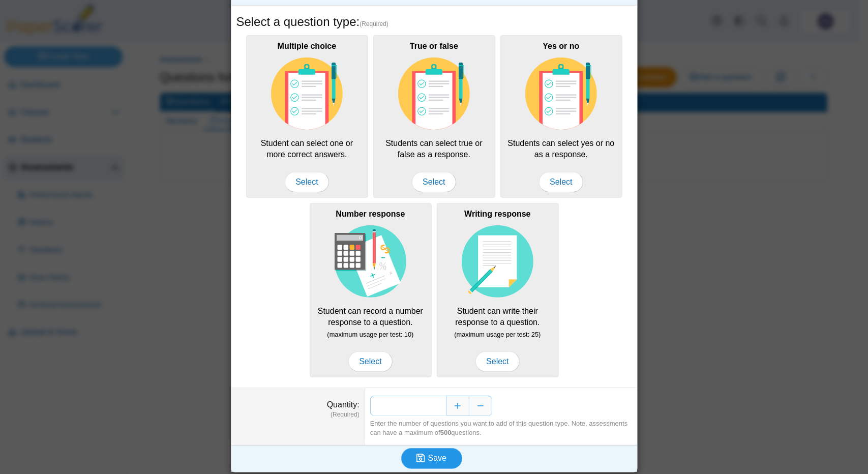 The height and width of the screenshot is (474, 868). Describe the element at coordinates (434, 46) in the screenshot. I see `b: True or false` at that location.